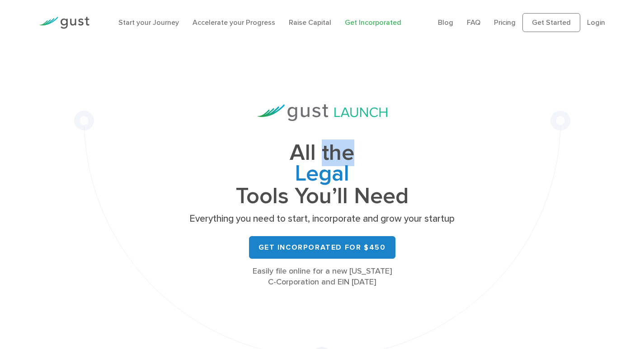  Describe the element at coordinates (473, 22) in the screenshot. I see `a: FAQ` at that location.